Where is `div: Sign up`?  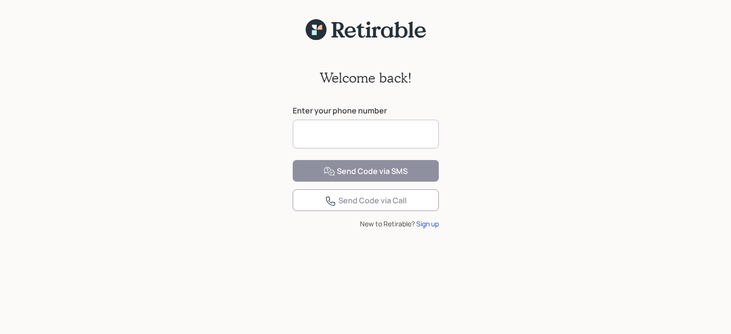 div: Sign up is located at coordinates (427, 224).